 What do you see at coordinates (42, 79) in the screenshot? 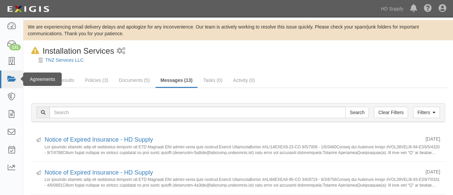
I see `div: Agreements` at bounding box center [42, 79].